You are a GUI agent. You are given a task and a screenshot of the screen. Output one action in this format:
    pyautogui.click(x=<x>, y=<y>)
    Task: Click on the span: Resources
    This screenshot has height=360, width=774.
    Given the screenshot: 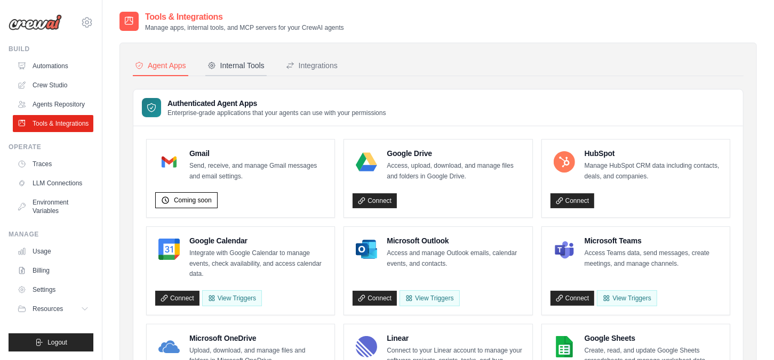 What is the action you would take?
    pyautogui.click(x=47, y=309)
    